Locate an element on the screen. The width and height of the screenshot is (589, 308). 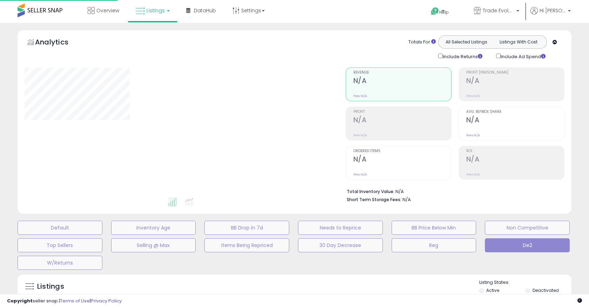
div: seller snap | | is located at coordinates (64, 301).